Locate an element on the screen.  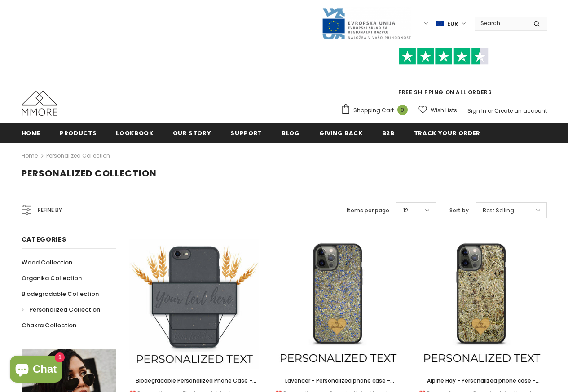
a: Shopping Cart 0 is located at coordinates (376, 110).